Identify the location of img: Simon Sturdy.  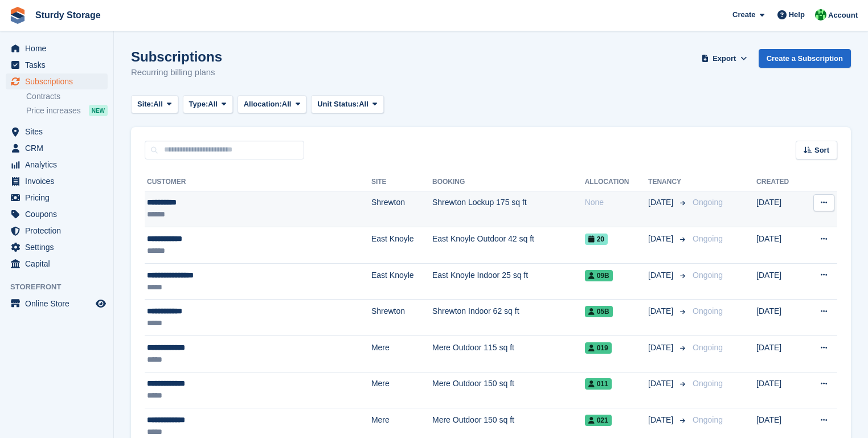
(821, 15).